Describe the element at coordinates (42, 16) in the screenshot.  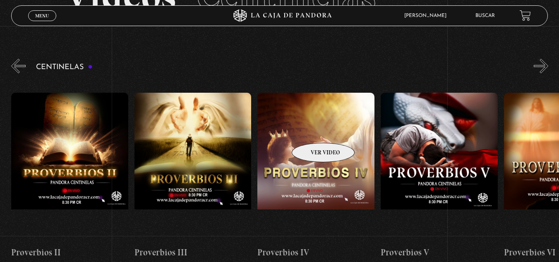
I see `span: Menu` at that location.